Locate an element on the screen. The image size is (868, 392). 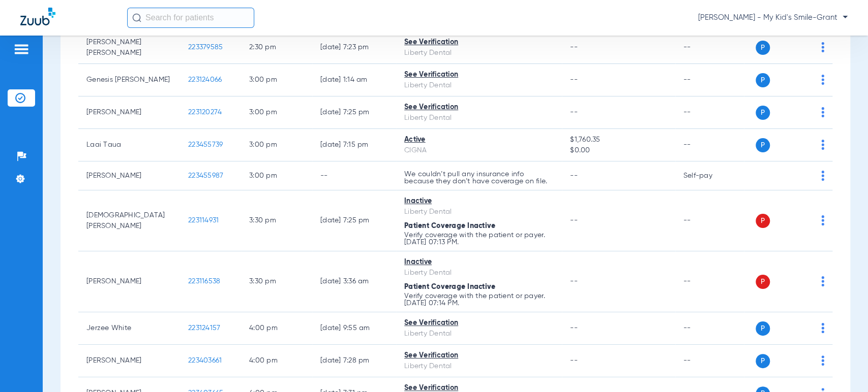
div: Chat Widget is located at coordinates (842, 368).